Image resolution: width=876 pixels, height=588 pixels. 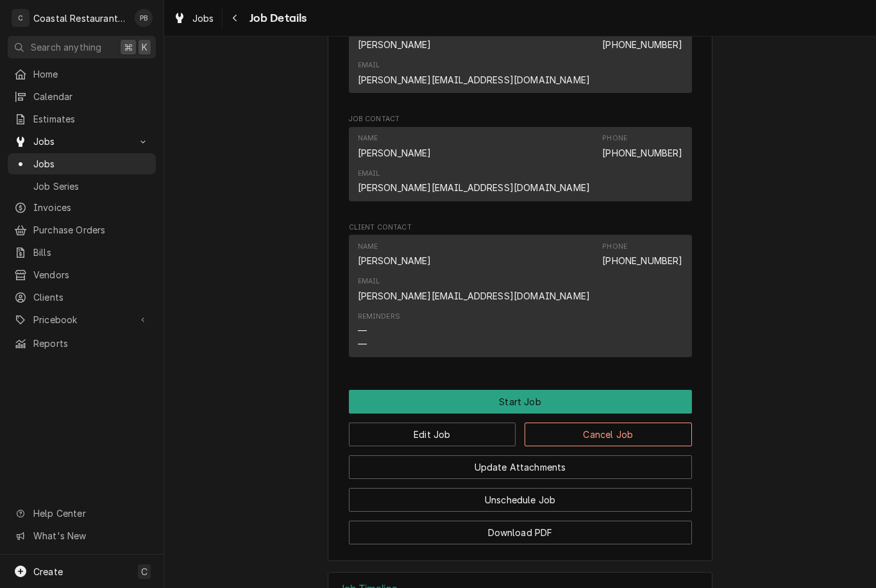 What do you see at coordinates (520, 160) in the screenshot?
I see `div: Job Contact` at bounding box center [520, 160].